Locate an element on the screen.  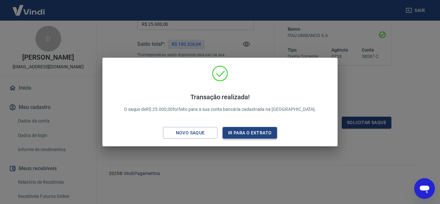
button: Ir para o extrato is located at coordinates (249, 133).